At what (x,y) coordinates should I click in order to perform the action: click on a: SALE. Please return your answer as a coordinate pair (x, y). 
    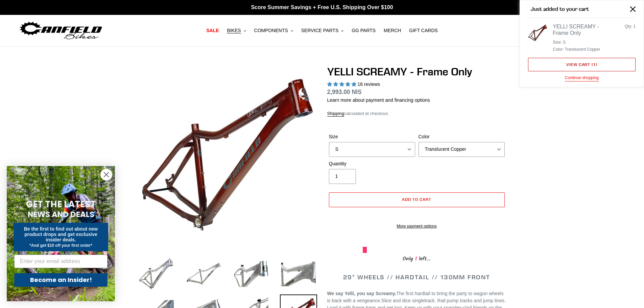
    Looking at the image, I should click on (212, 31).